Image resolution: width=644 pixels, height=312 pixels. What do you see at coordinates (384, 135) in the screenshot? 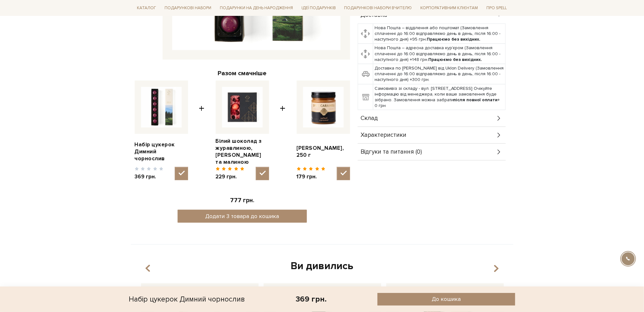
I see `span: Характеристики` at bounding box center [384, 135].